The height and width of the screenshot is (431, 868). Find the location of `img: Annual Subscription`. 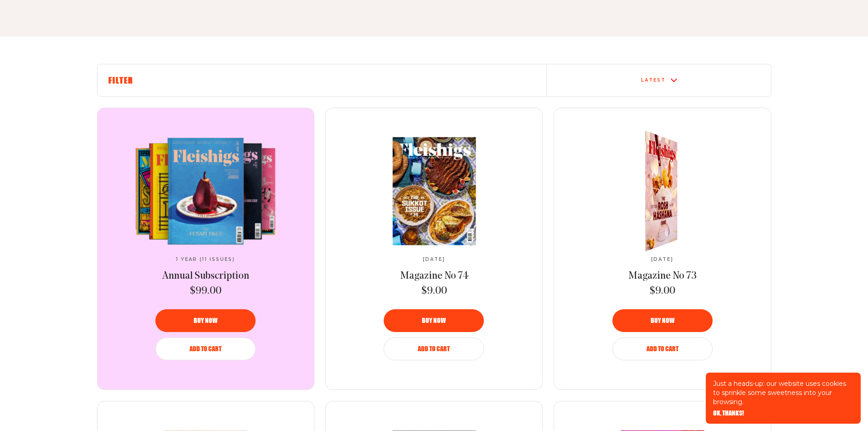

img: Annual Subscription is located at coordinates (206, 191).